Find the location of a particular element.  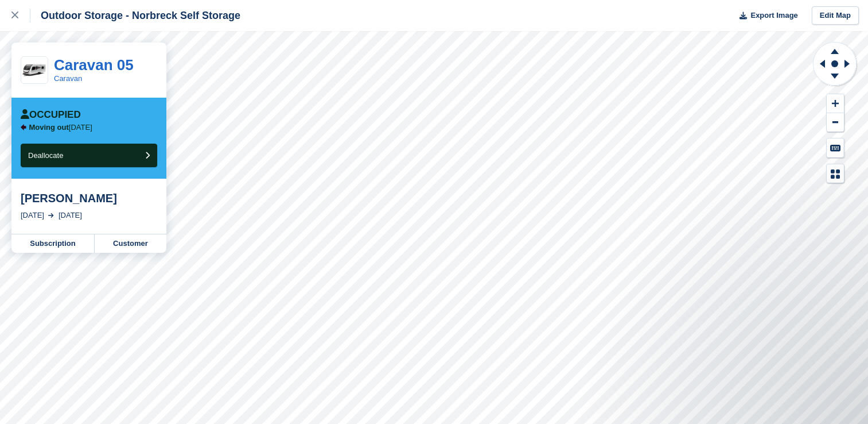

a: Caravan is located at coordinates (68, 78).